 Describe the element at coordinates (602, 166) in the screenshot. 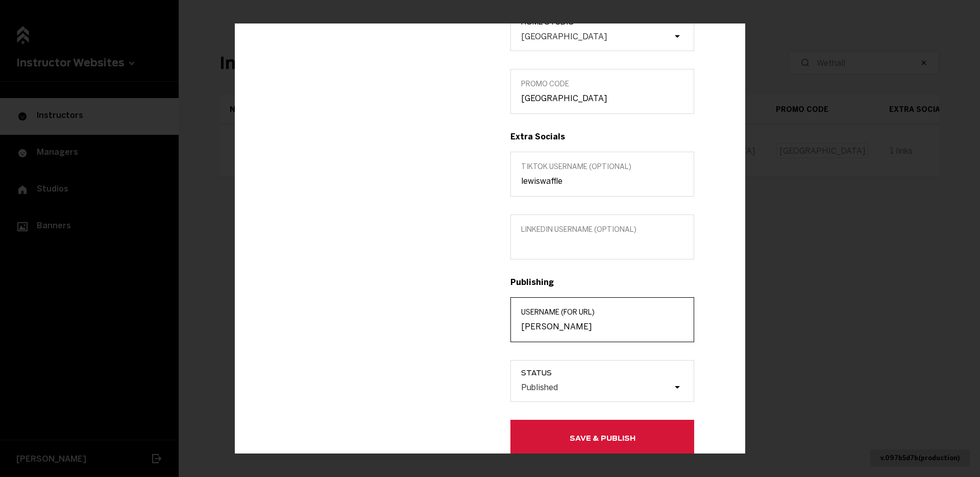

I see `span: TikTok username (optional)` at that location.